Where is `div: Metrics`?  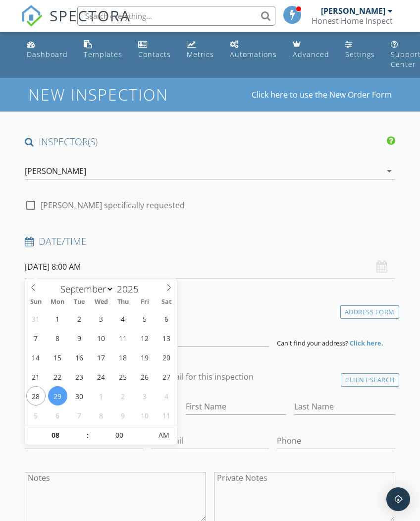
div: Metrics is located at coordinates (200, 54).